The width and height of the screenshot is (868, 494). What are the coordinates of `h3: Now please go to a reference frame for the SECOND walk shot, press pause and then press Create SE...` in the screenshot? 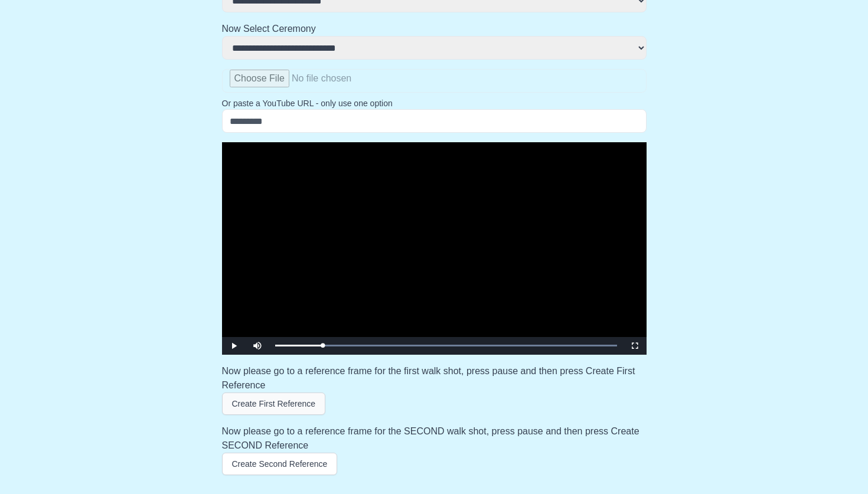 It's located at (434, 439).